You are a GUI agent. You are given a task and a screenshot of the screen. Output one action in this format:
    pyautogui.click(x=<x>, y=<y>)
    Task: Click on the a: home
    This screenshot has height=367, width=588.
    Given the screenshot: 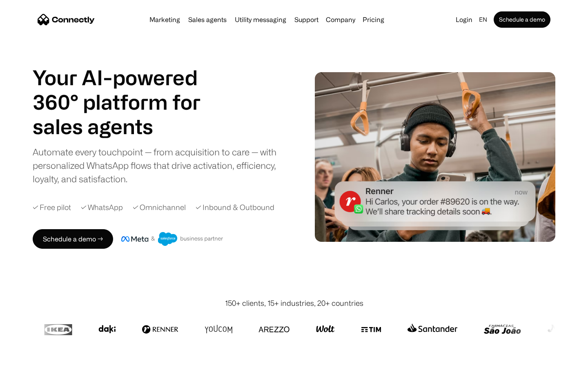 What is the action you would take?
    pyautogui.click(x=66, y=20)
    